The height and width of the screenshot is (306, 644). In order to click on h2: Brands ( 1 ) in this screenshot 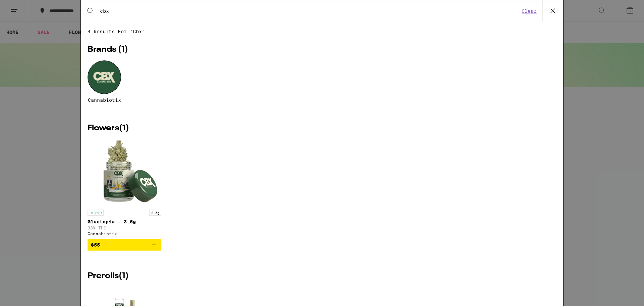, I will do `click(322, 50)`.